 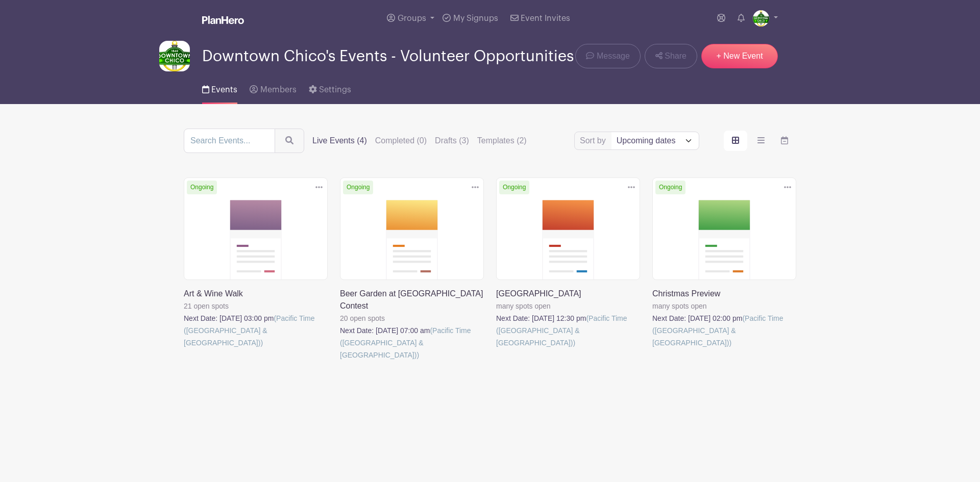 I want to click on span: Settings, so click(x=335, y=90).